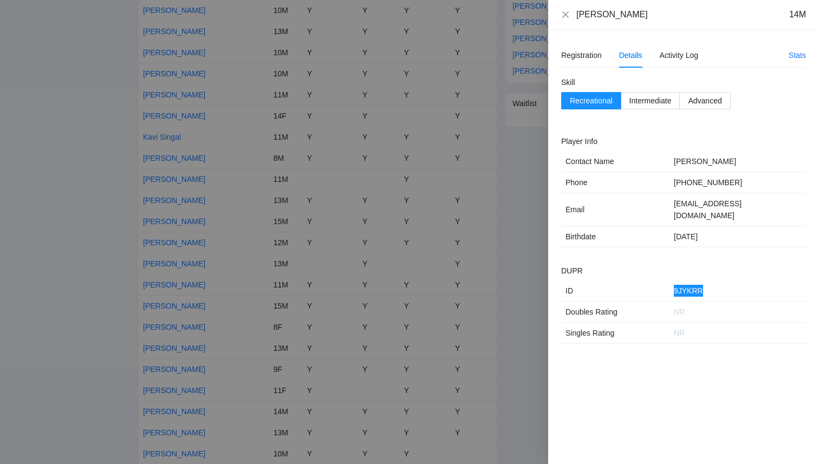 The height and width of the screenshot is (464, 819). Describe the element at coordinates (565, 15) in the screenshot. I see `span: close` at that location.